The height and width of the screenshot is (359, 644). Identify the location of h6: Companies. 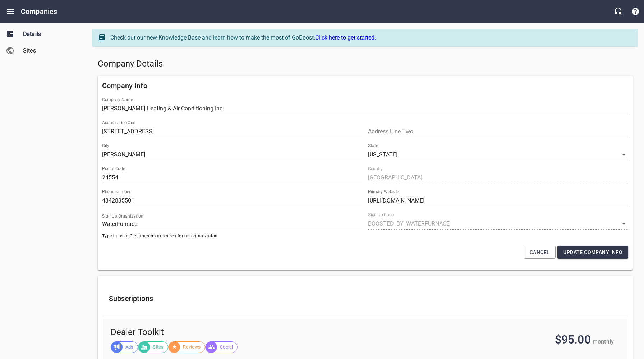
(39, 11).